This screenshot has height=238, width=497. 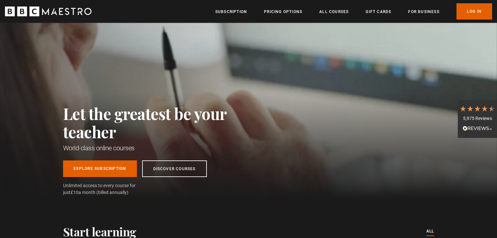 I want to click on a: All Courses, so click(x=334, y=12).